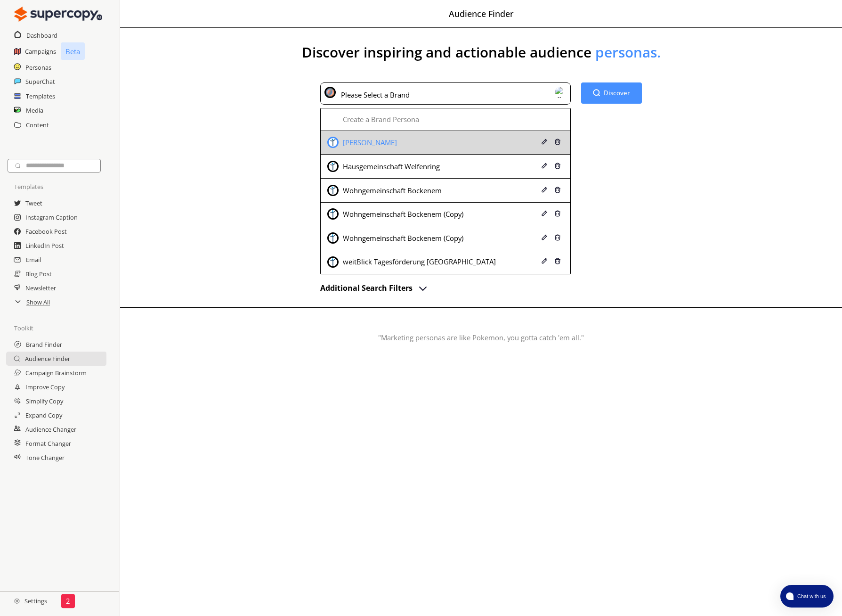 This screenshot has height=616, width=842. I want to click on h2: Additional Search Filters, so click(367, 288).